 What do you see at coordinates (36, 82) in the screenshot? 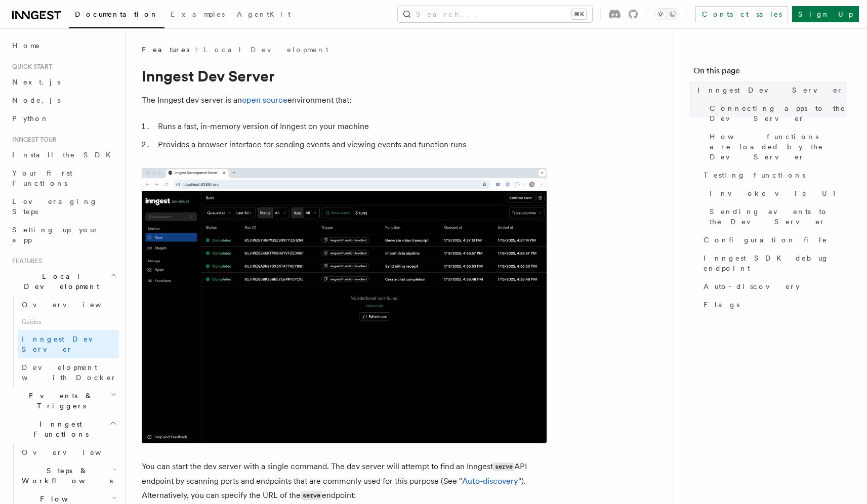
I see `span: Next.js` at bounding box center [36, 82].